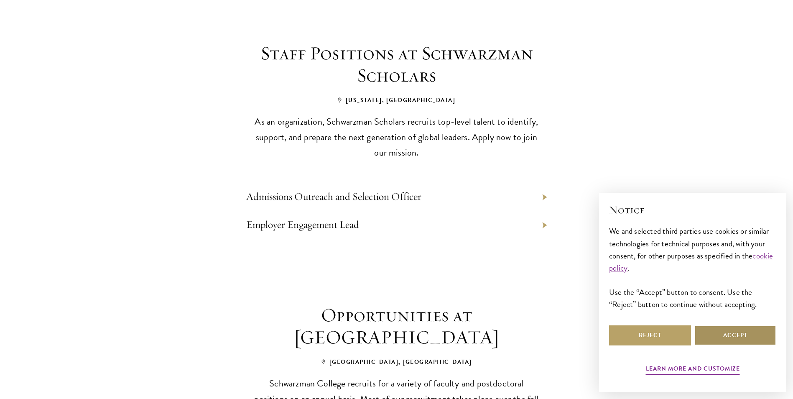  Describe the element at coordinates (397, 137) in the screenshot. I see `p: As an organization, Schwarzman Scholars recruits top-level talent to identify, support, and prepa...` at that location.